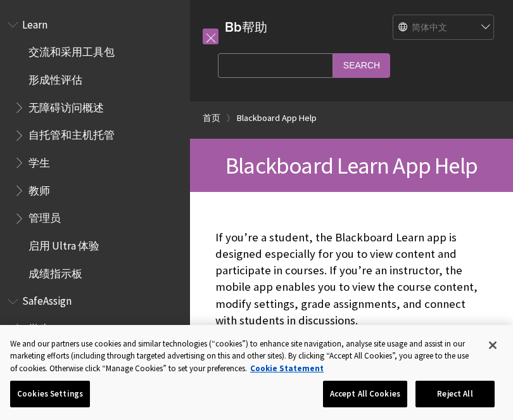  What do you see at coordinates (50, 394) in the screenshot?
I see `button: Cookies Settings` at bounding box center [50, 394].